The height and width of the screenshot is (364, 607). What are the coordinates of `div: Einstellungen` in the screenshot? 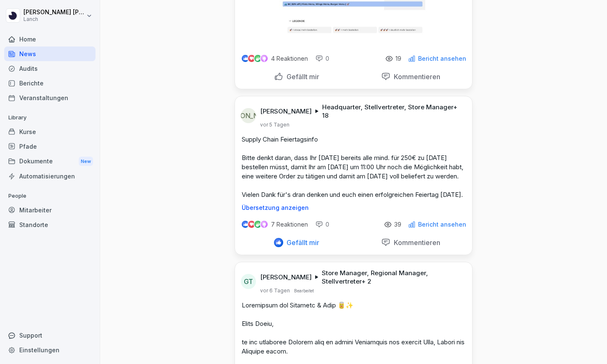 It's located at (50, 350).